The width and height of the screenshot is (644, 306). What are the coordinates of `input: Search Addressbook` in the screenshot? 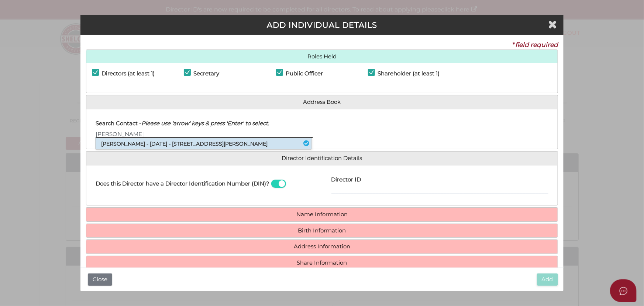 It's located at (204, 134).